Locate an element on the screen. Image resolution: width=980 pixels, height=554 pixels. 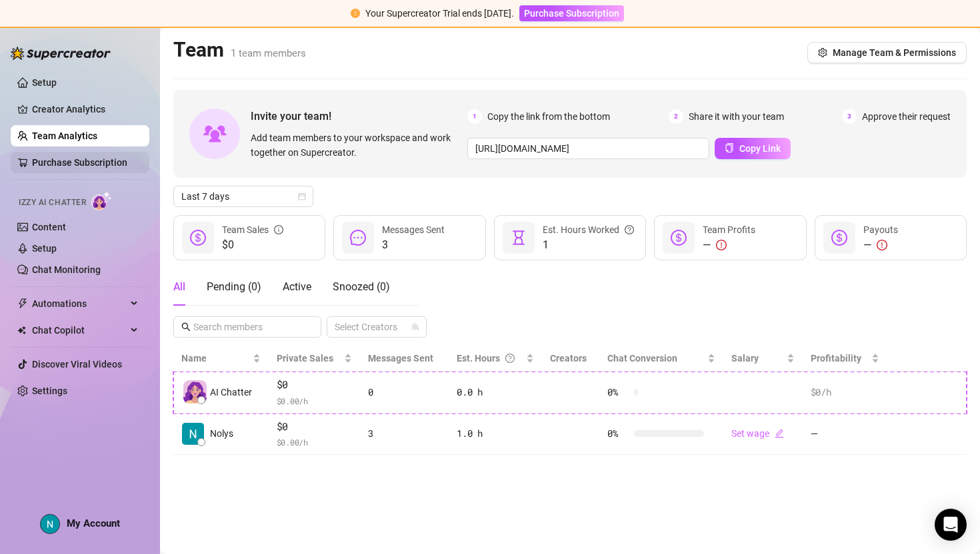
span: Copy the link from the bottom is located at coordinates (549, 117).